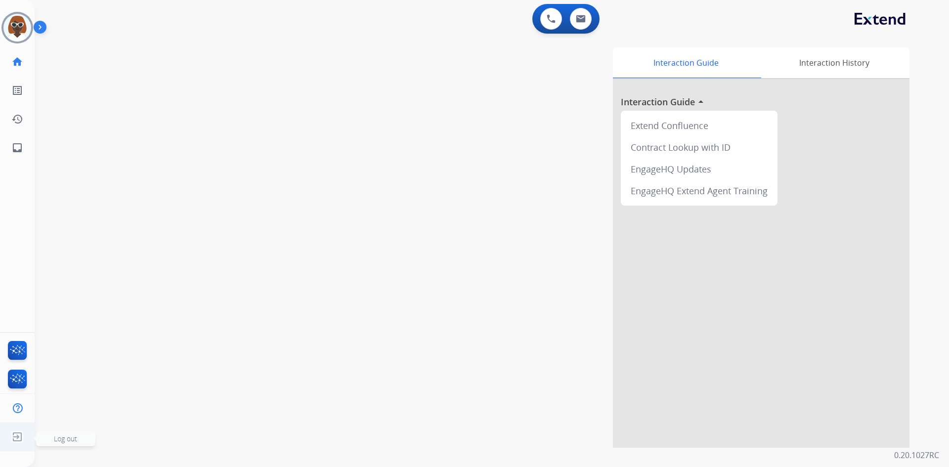  Describe the element at coordinates (699, 147) in the screenshot. I see `div: Contract Lookup with ID` at that location.